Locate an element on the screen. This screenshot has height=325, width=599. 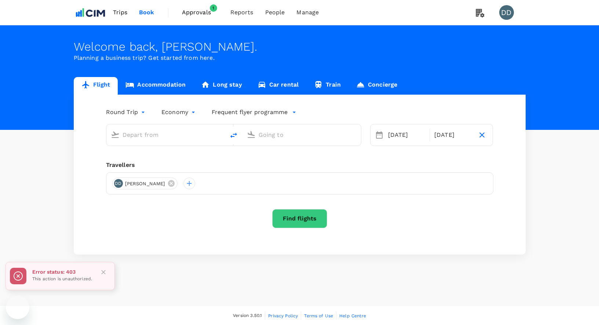
a: Car rental is located at coordinates (278, 86).